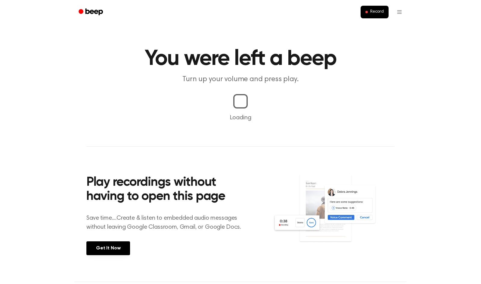 The height and width of the screenshot is (284, 481). I want to click on p: Loading, so click(240, 118).